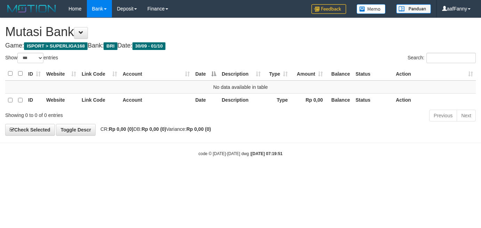  What do you see at coordinates (434, 100) in the screenshot?
I see `th: Action` at bounding box center [434, 100].